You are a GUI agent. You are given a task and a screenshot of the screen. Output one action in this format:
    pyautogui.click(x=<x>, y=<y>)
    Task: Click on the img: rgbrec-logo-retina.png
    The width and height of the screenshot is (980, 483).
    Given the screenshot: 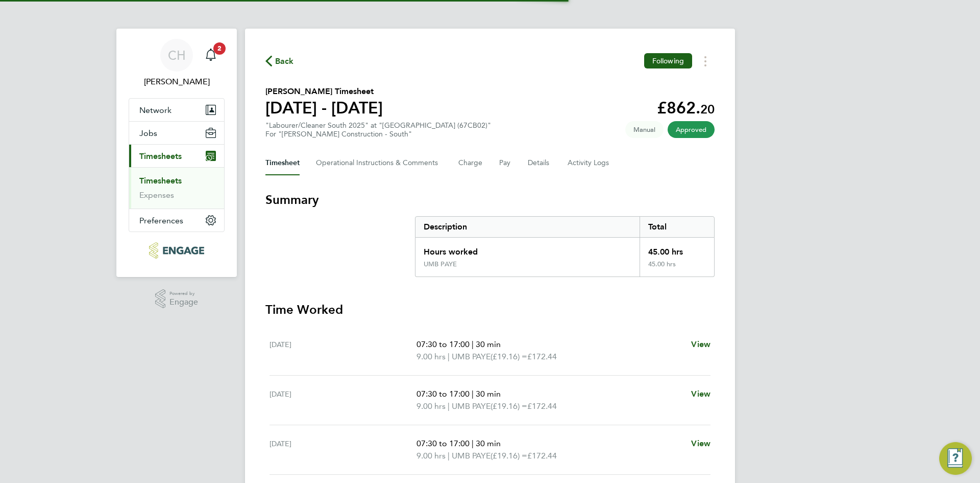 What is the action you would take?
    pyautogui.click(x=176, y=250)
    